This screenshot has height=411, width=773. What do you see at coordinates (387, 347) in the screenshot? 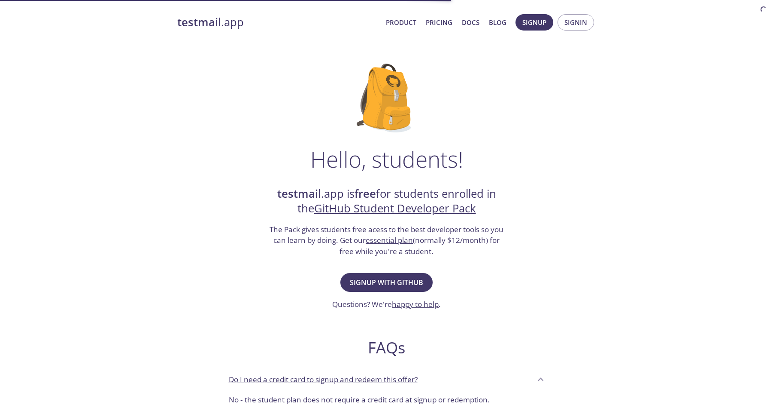
I see `h2: FAQs` at bounding box center [387, 347].